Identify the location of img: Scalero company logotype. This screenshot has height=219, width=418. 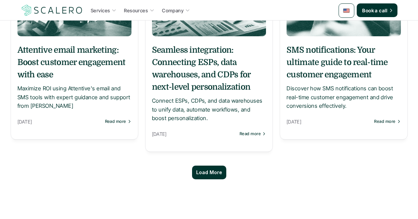
(52, 10).